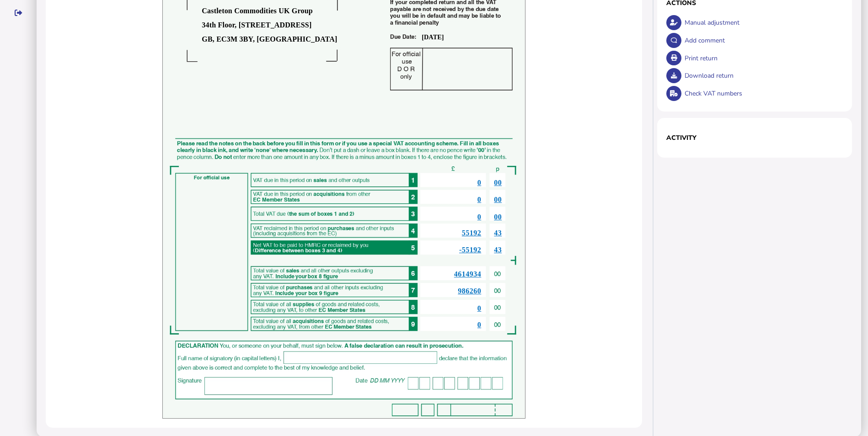  What do you see at coordinates (468, 274) in the screenshot?
I see `span: 4614934` at bounding box center [468, 274].